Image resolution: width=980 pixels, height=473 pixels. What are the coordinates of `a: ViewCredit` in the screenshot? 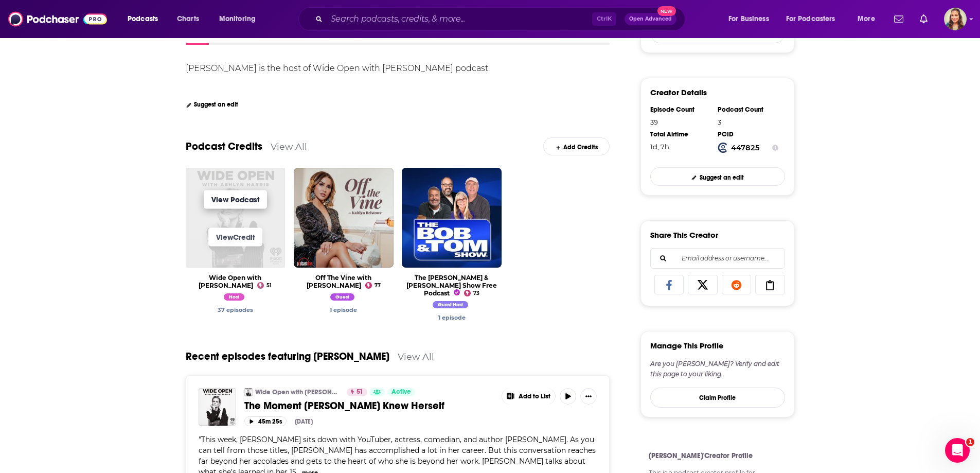 It's located at (235, 236).